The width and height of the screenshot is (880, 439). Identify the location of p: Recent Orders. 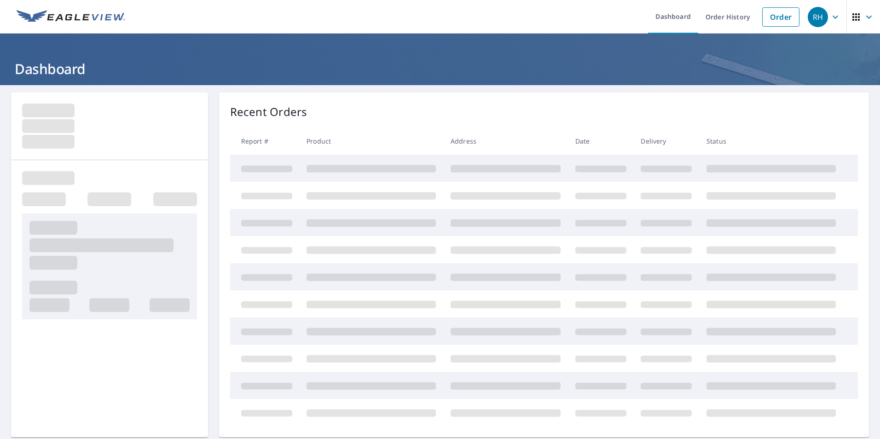
(269, 112).